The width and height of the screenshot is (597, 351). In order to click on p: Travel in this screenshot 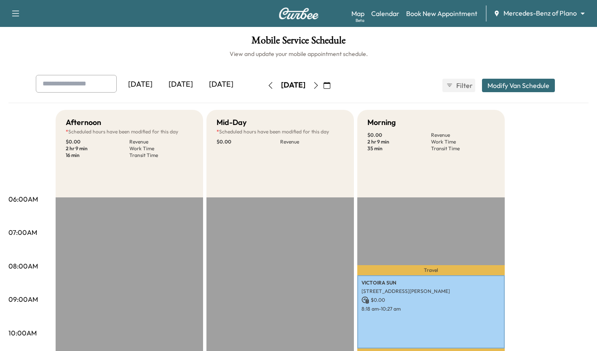, I will do `click(431, 271)`.